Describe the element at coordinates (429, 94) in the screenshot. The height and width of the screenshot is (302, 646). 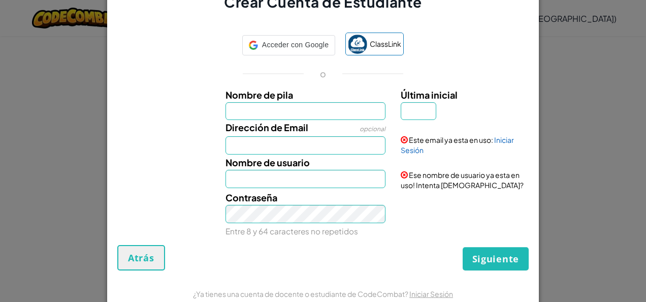
I see `span: Última inicial` at that location.